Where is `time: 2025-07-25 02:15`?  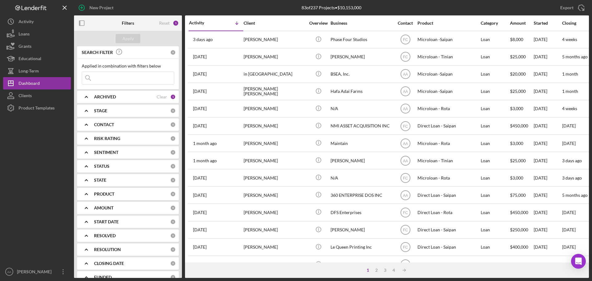 time: 2025-07-25 02:15 is located at coordinates (205, 143).